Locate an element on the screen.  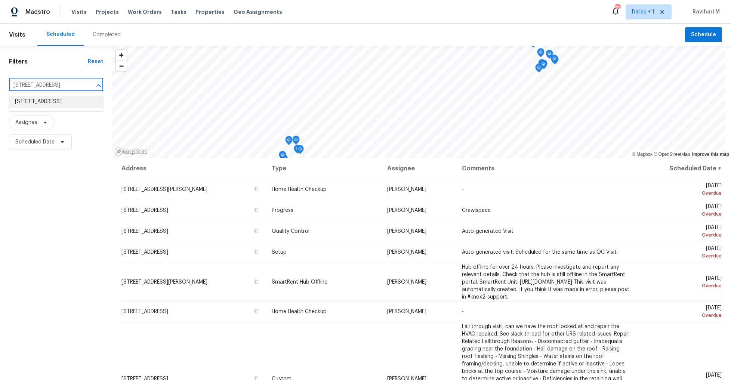
span: Auto-generated visit. Scheduled for the same time as QC Visit. is located at coordinates (540, 252).